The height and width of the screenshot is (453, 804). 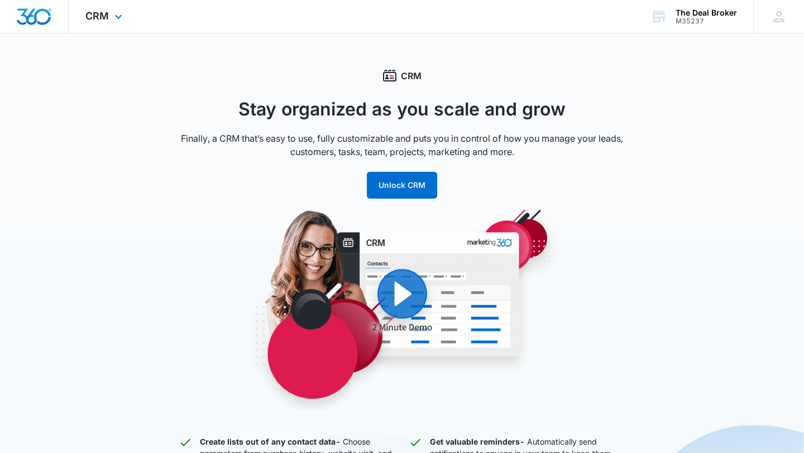 What do you see at coordinates (706, 21) in the screenshot?
I see `div: account id` at bounding box center [706, 21].